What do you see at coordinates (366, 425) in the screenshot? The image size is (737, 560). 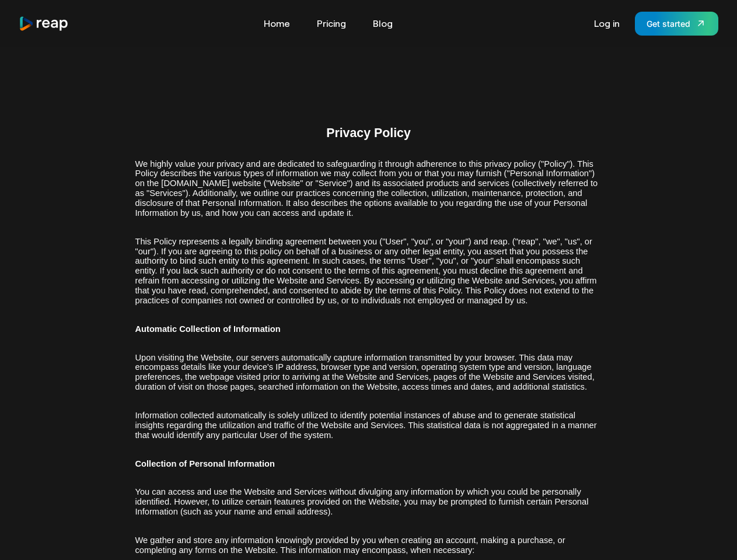 I see `span: Information collected automatically is solely utilized to identify potential instances of abuse a...` at bounding box center [366, 425].